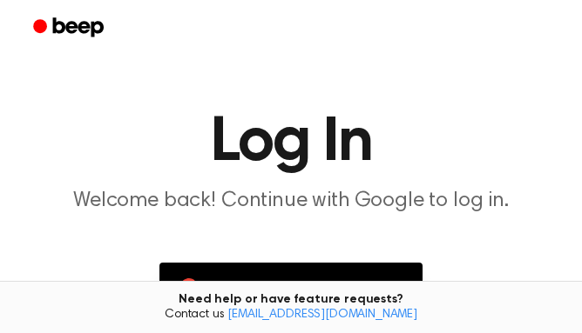 The width and height of the screenshot is (582, 333). I want to click on button: Continue with Google, so click(291, 288).